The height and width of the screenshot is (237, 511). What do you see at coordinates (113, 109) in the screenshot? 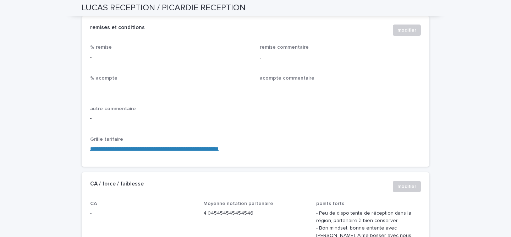
I see `span: autre commentaire` at bounding box center [113, 109].